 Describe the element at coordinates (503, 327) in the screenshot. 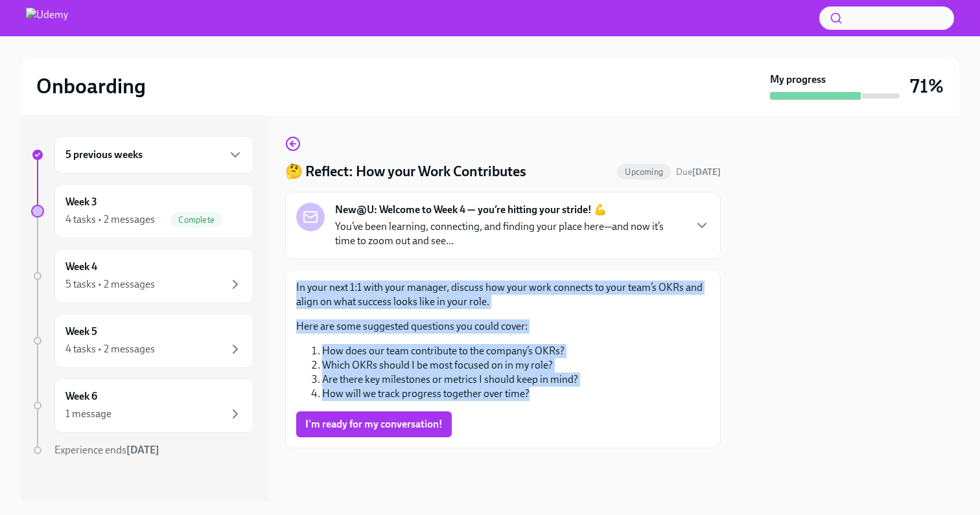

I see `p: Here are some suggested questions you could cover:` at that location.